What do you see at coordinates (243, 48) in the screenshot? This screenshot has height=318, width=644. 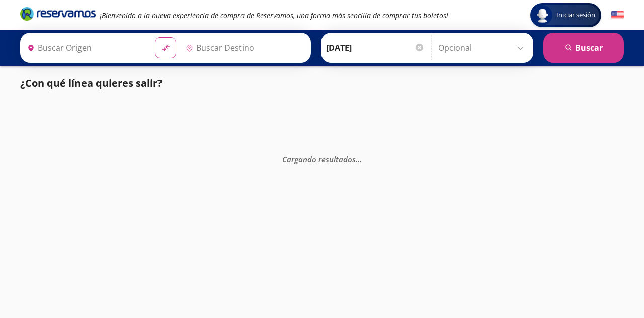 I see `input: Buscar Destino` at bounding box center [243, 48].